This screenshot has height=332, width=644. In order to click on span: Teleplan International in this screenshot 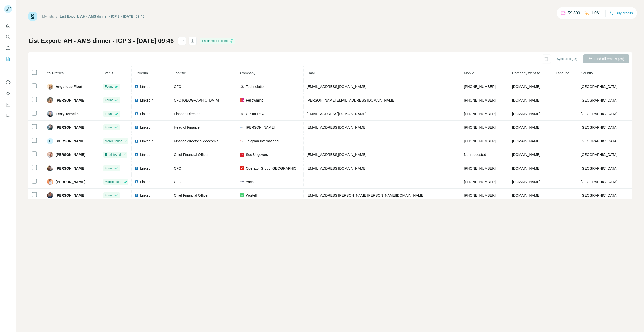, I will do `click(262, 141)`.